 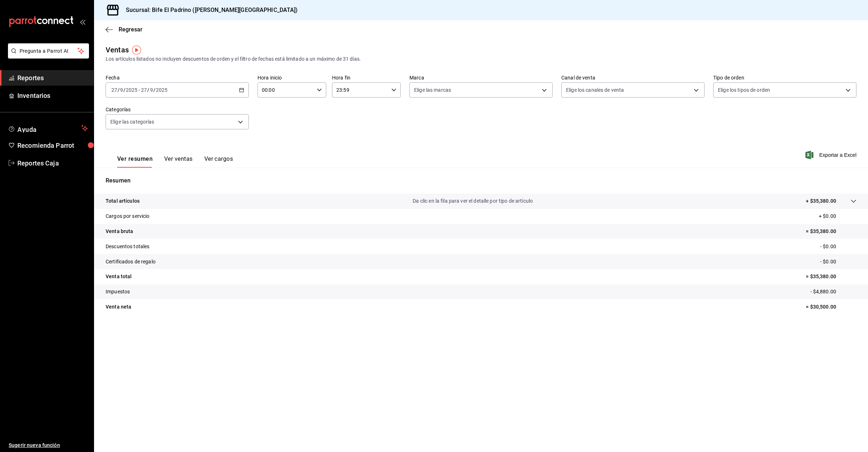 I want to click on p: - $4,880.00, so click(x=833, y=291).